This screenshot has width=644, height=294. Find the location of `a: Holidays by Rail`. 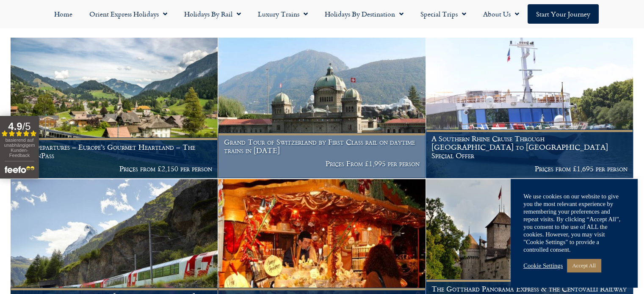

a: Holidays by Rail is located at coordinates (213, 14).